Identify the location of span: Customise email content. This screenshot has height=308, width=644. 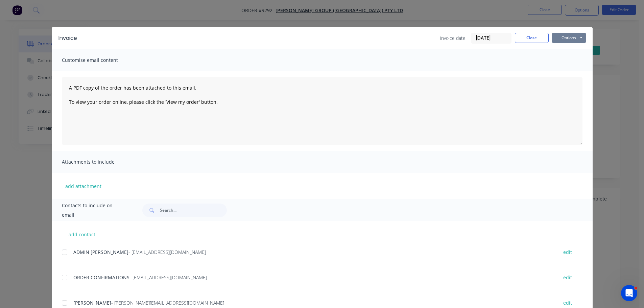
(99, 60).